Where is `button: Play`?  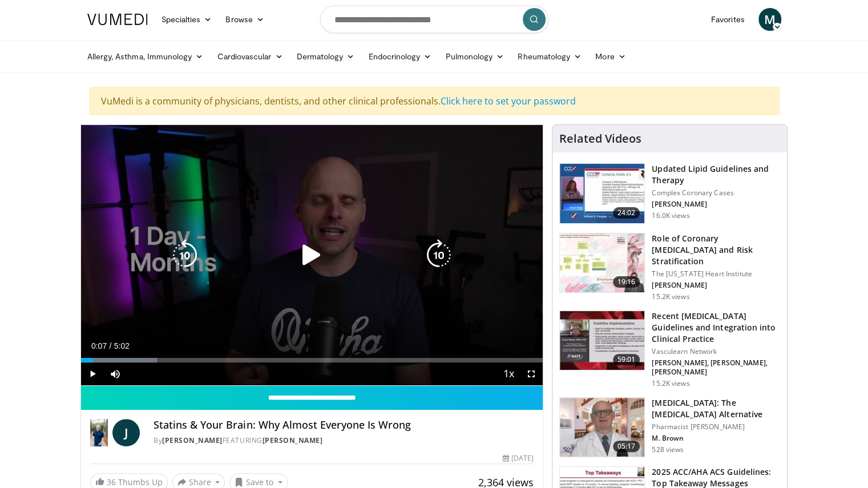 button: Play is located at coordinates (93, 374).